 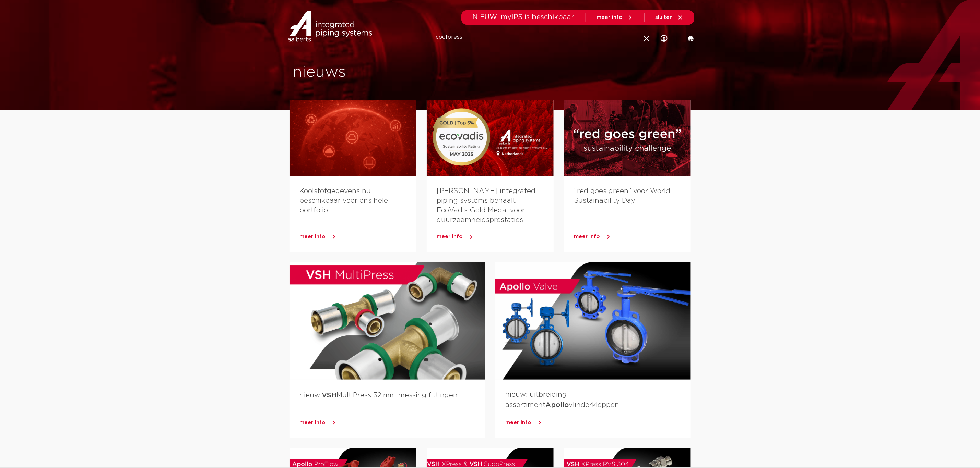 I want to click on input: zoeken..., so click(x=543, y=38).